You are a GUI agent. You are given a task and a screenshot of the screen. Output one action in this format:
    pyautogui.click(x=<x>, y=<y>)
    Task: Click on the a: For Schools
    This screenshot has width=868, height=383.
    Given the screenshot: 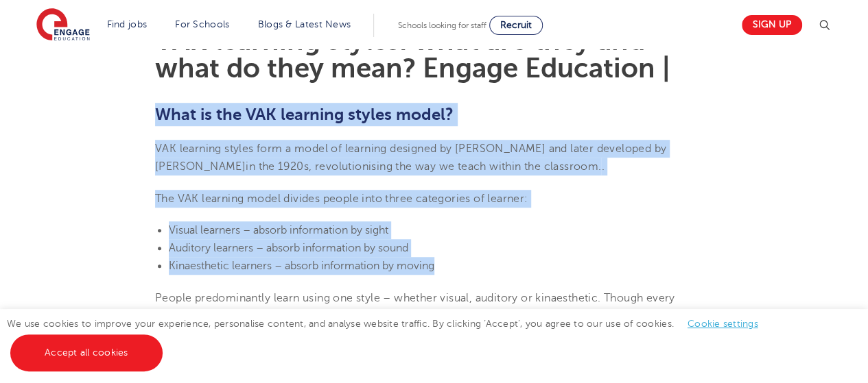 What is the action you would take?
    pyautogui.click(x=202, y=24)
    